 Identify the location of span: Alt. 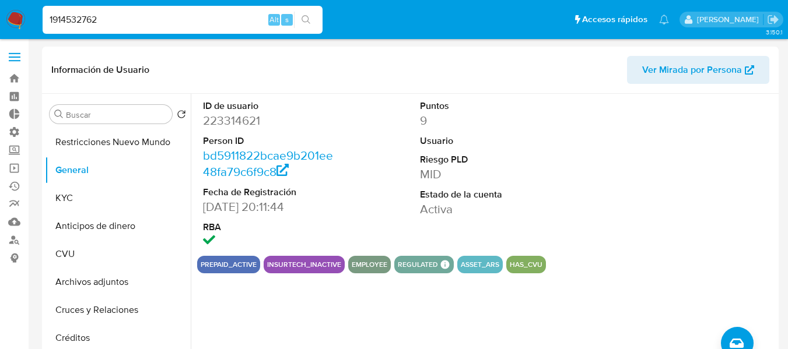
(274, 19).